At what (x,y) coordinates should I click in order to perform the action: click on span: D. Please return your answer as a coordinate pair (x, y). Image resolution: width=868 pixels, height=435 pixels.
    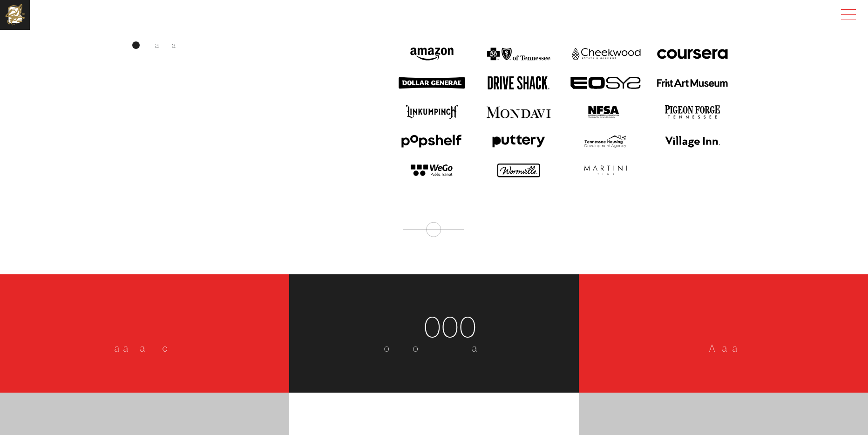
    Looking at the image, I should click on (99, 348).